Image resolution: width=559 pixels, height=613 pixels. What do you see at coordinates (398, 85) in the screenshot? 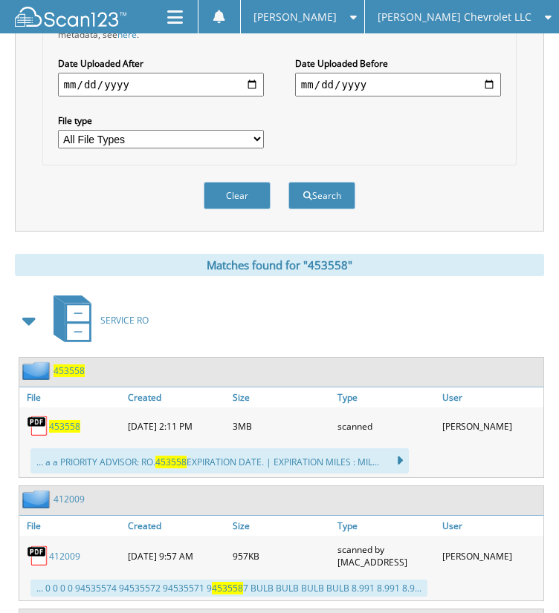
I see `input: end` at bounding box center [398, 85].